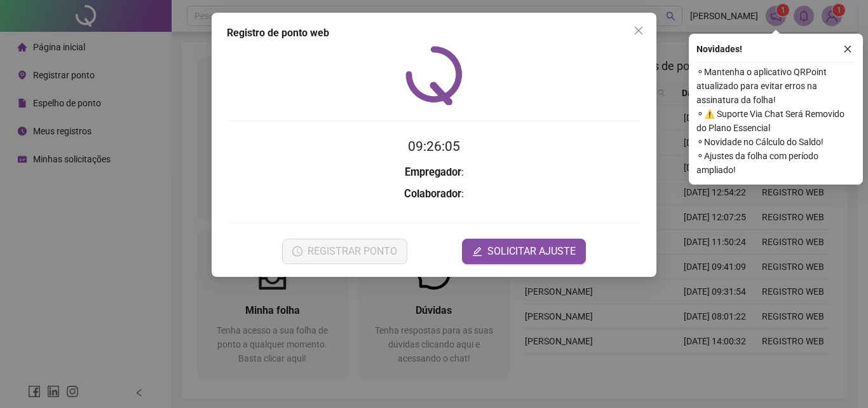 This screenshot has height=408, width=868. What do you see at coordinates (531, 251) in the screenshot?
I see `span: SOLICITAR AJUSTE` at bounding box center [531, 251].